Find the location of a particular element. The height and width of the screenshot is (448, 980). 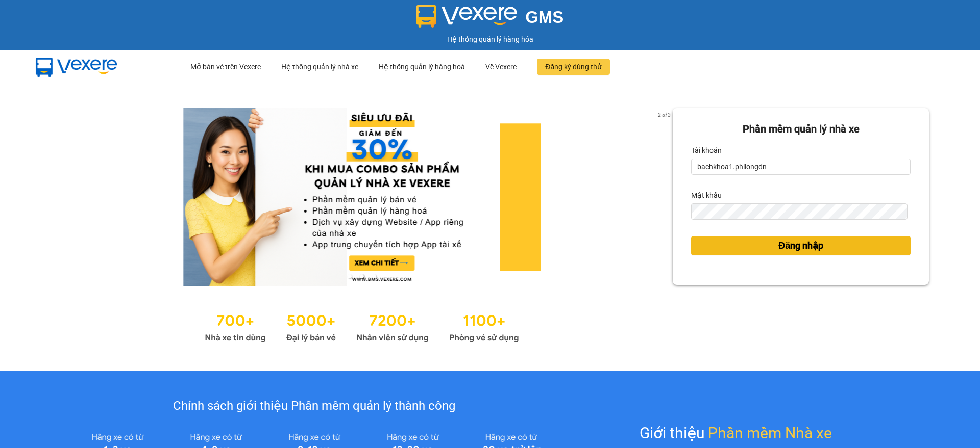

div: Hệ thống quản lý hàng hóa is located at coordinates (490, 39).